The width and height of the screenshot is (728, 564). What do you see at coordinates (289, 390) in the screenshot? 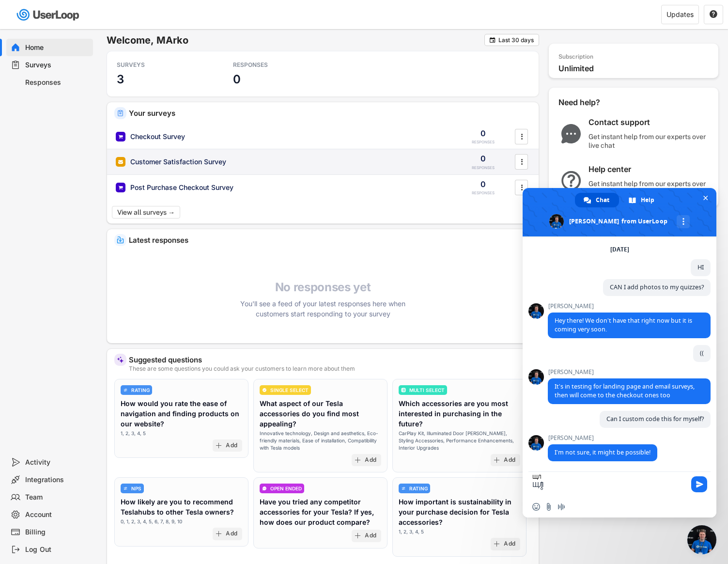
I see `div: SINGLE SELECT` at bounding box center [289, 390].